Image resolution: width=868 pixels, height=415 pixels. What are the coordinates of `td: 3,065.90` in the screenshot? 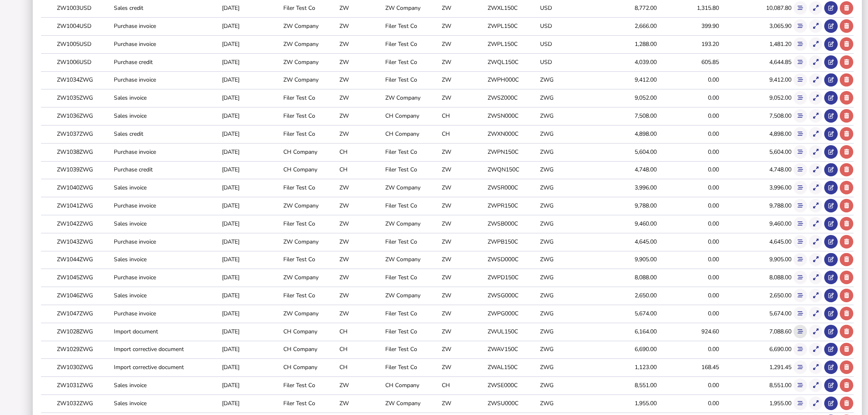 It's located at (755, 26).